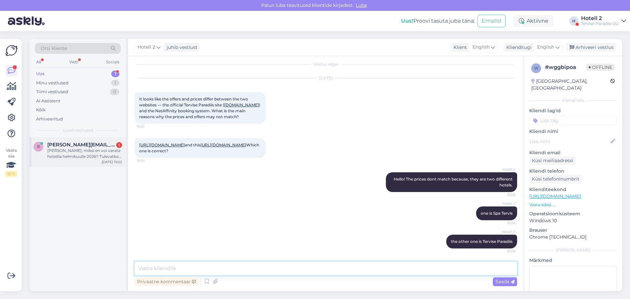 This screenshot has height=299, width=630. What do you see at coordinates (573, 111) in the screenshot?
I see `p: Kliendi tag'id` at bounding box center [573, 111].